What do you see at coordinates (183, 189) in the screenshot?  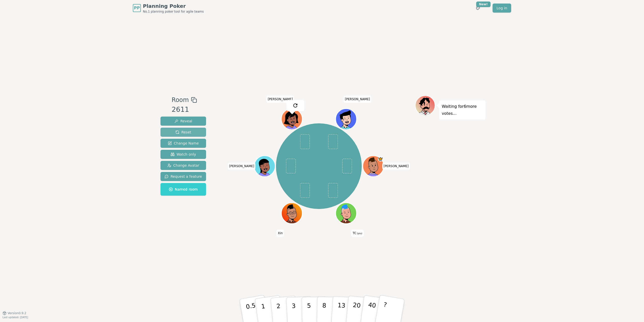 I see `span: Named room` at bounding box center [183, 189].